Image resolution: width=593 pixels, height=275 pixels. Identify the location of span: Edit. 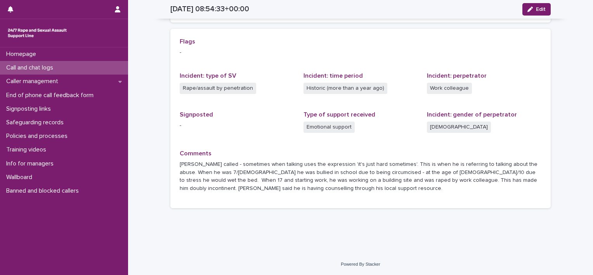
(540, 9).